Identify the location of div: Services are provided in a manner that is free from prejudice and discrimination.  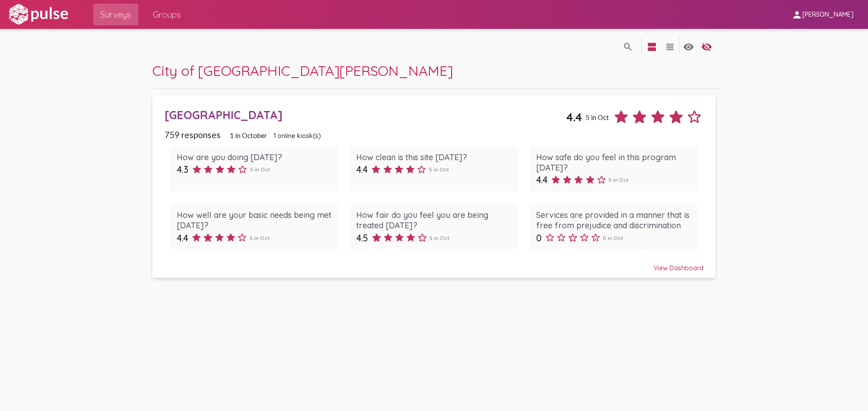
(614, 221).